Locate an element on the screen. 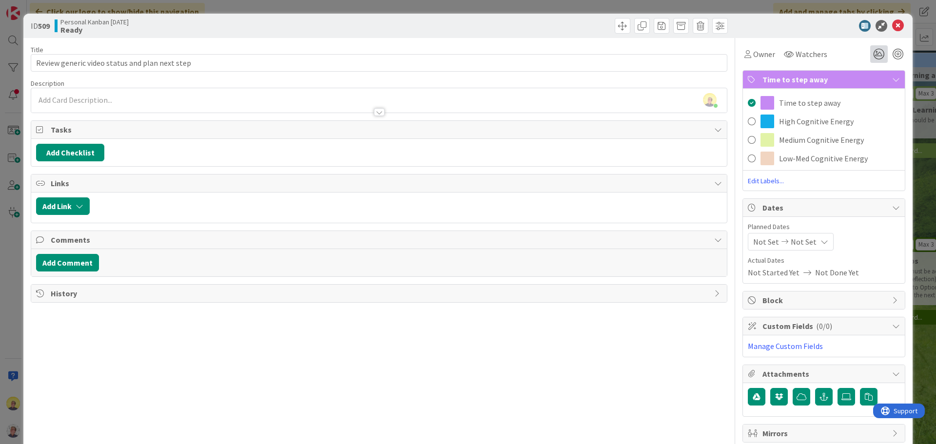 The width and height of the screenshot is (936, 444). span: Comments is located at coordinates (380, 240).